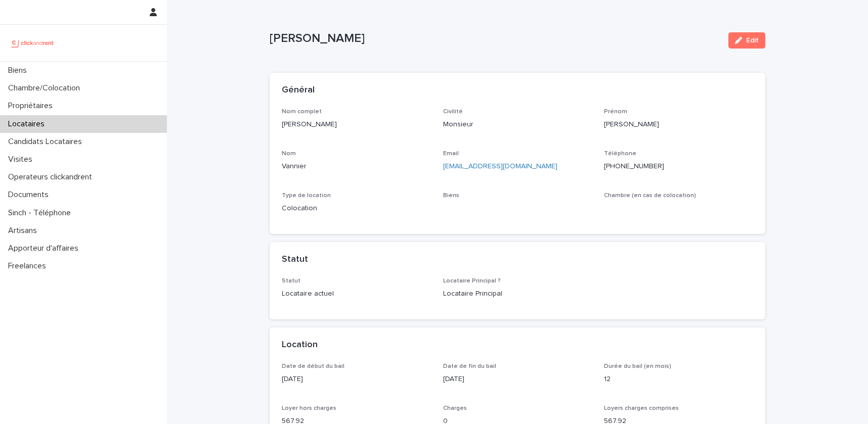  What do you see at coordinates (451, 195) in the screenshot?
I see `span: Biens` at bounding box center [451, 195].